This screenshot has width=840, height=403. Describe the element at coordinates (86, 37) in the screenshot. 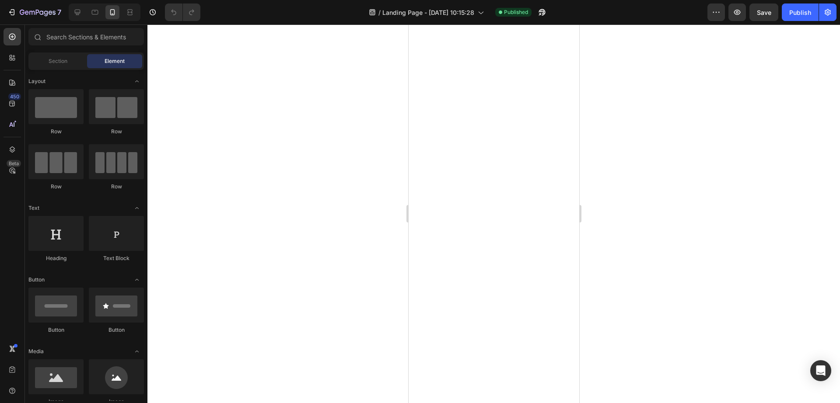

I see `input: Search Sections & Elements` at that location.